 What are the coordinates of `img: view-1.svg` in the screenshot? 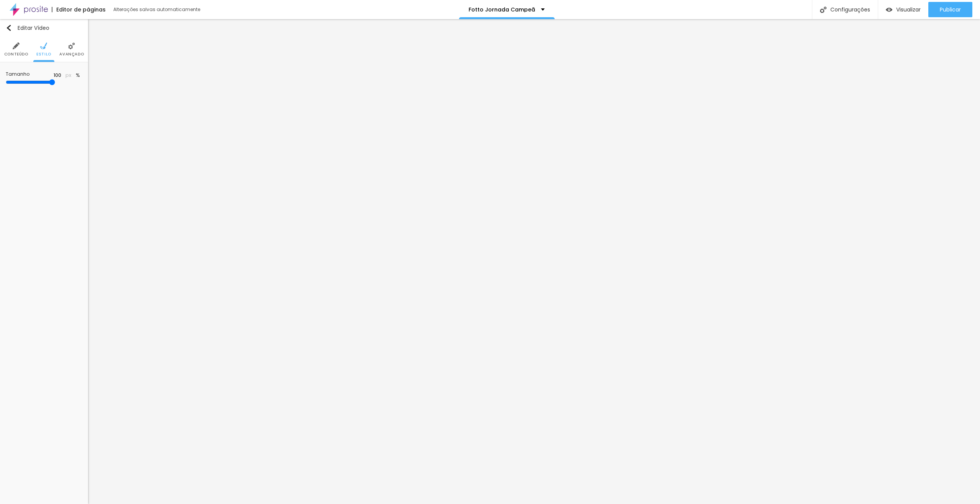 It's located at (888, 10).